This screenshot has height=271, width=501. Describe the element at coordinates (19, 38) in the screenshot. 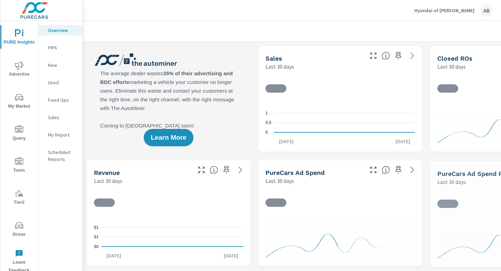

I see `span: PURE Insights` at that location.